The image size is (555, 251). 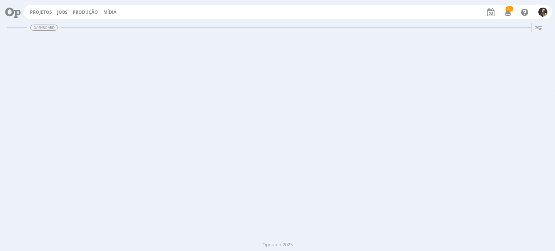 What do you see at coordinates (41, 12) in the screenshot?
I see `button: Projetos` at bounding box center [41, 12].